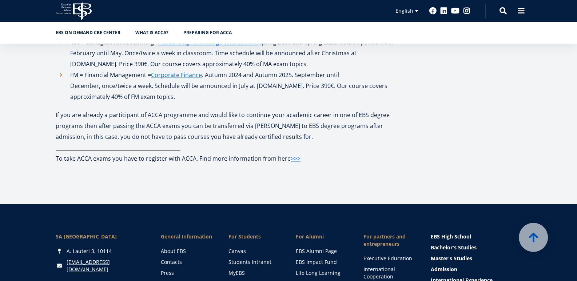  What do you see at coordinates (322, 237) in the screenshot?
I see `span: For Alumni` at bounding box center [322, 237].